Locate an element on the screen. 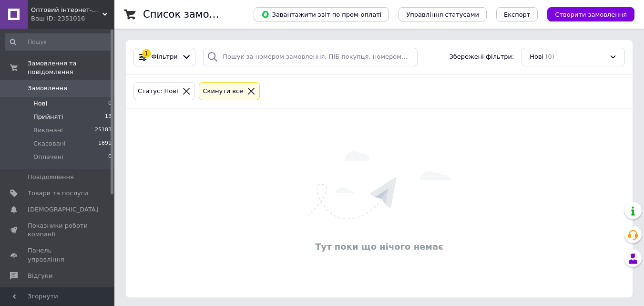 This screenshot has height=306, width=644. a: Створити замовлення is located at coordinates (586, 14).